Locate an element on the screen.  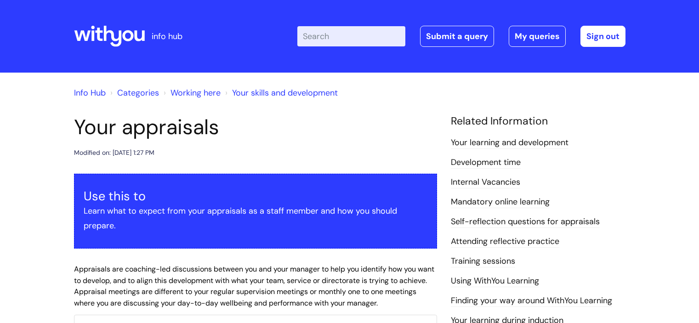
a: Self-reflection questions for appraisals is located at coordinates (525, 222).